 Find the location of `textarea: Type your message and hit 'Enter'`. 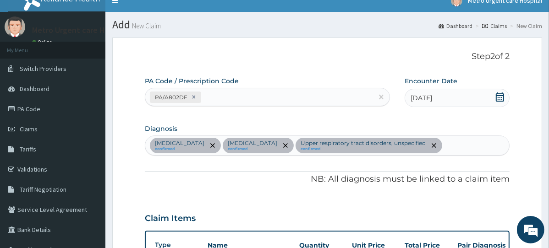

textarea: Type your message and hit 'Enter' is located at coordinates (89, 174).